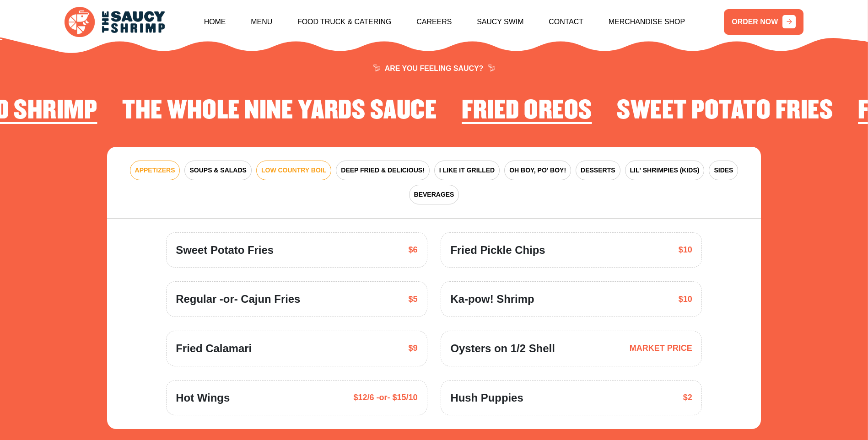  I want to click on span: Sweet Potato Fries, so click(225, 251).